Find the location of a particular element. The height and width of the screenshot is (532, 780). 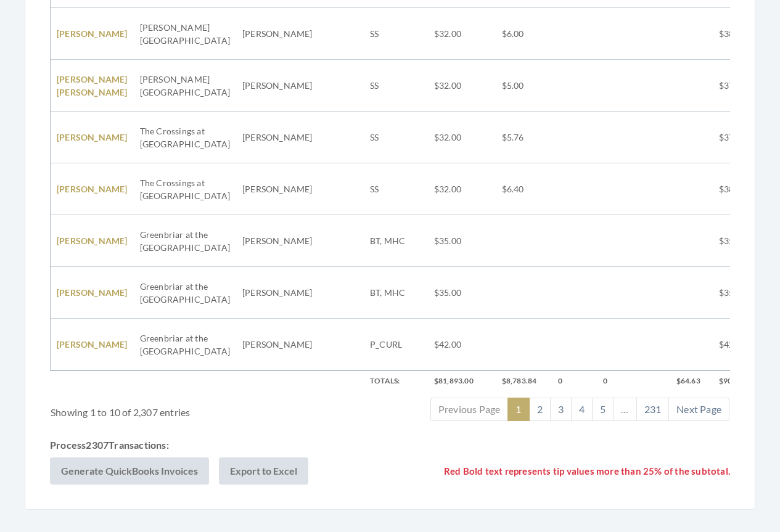

th: $81,893.00 is located at coordinates (462, 381).